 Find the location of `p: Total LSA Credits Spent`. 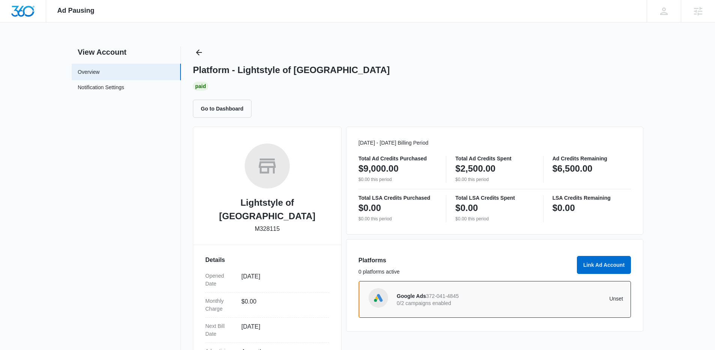

p: Total LSA Credits Spent is located at coordinates (494, 198).